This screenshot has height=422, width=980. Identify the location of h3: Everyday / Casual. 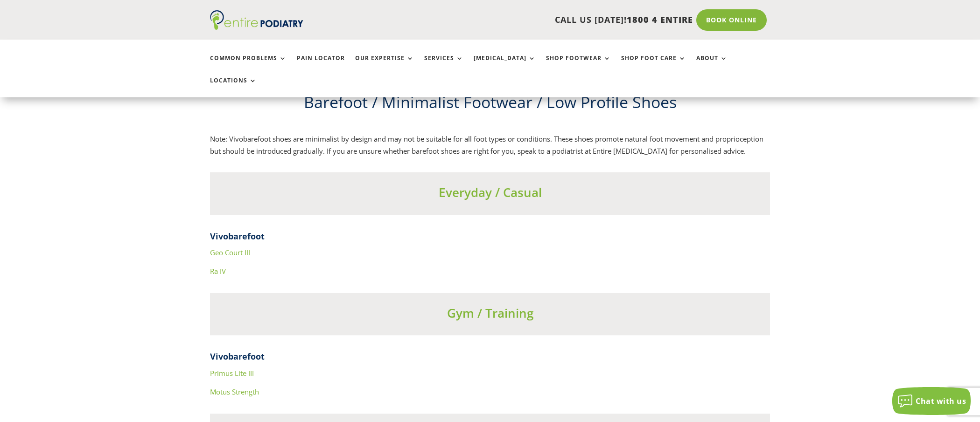
(490, 195).